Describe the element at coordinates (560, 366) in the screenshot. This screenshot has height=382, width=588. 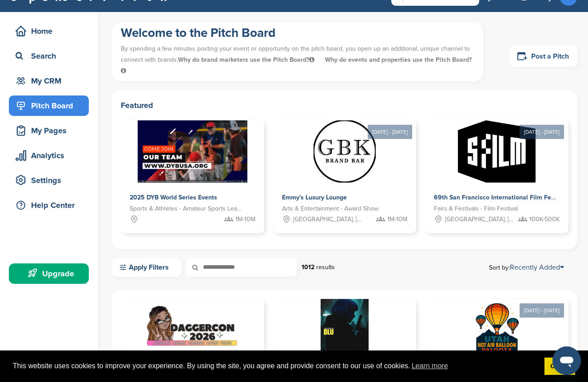
I see `a: dismiss cookie message` at that location.